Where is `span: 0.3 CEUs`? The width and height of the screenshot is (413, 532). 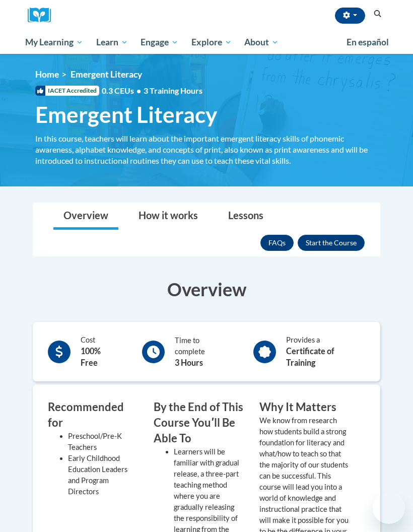 span: 0.3 CEUs is located at coordinates (152, 91).